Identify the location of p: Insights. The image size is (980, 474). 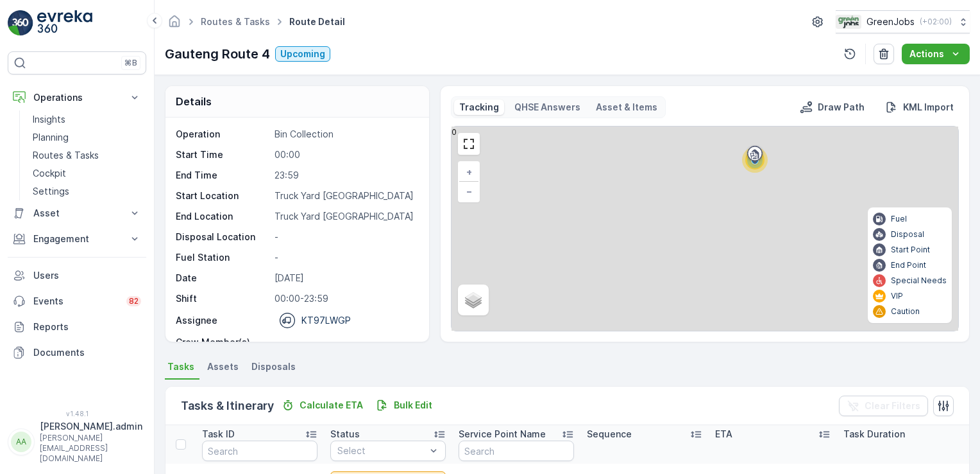
(49, 119).